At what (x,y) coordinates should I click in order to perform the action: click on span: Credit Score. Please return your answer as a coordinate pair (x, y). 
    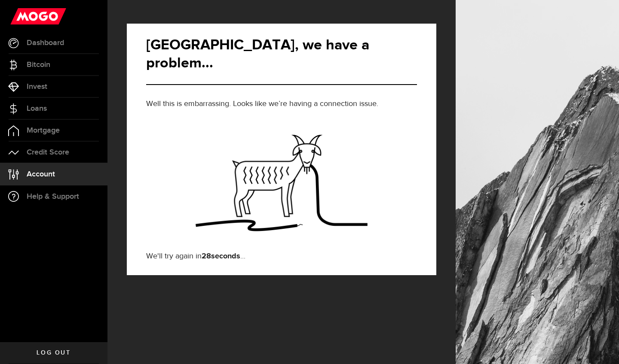
    Looking at the image, I should click on (48, 152).